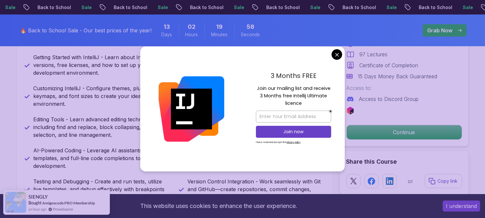 The width and height of the screenshot is (485, 218). I want to click on button: Copy link, so click(443, 181).